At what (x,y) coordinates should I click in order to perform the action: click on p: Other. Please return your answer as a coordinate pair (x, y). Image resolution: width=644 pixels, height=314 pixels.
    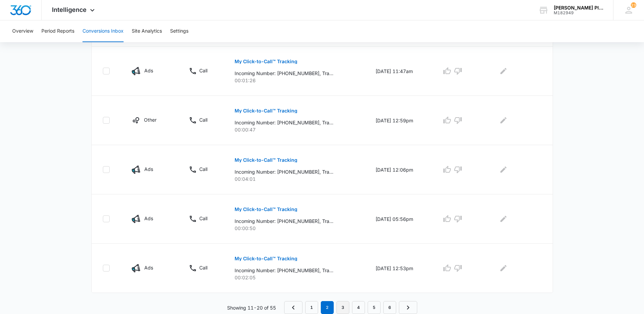
    Looking at the image, I should click on (150, 119).